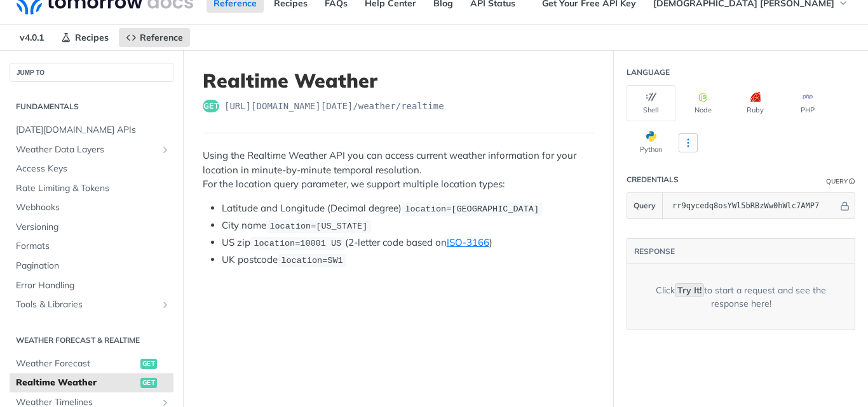  I want to click on button: More Languages, so click(688, 143).